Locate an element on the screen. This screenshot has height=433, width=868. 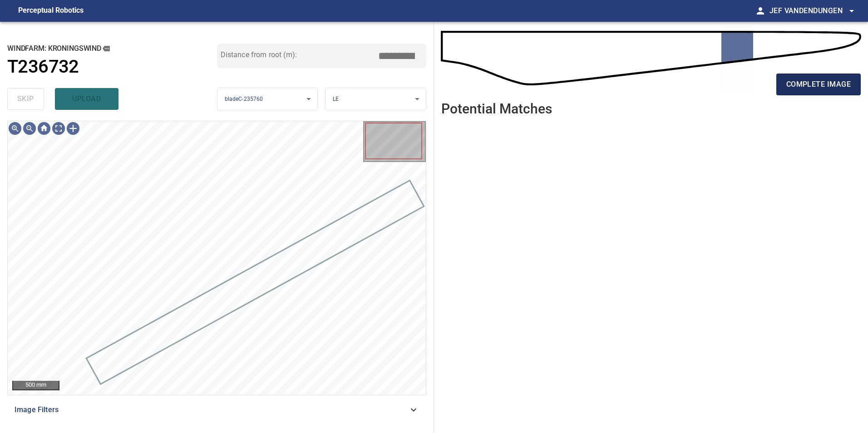
span: LE is located at coordinates (336, 99).